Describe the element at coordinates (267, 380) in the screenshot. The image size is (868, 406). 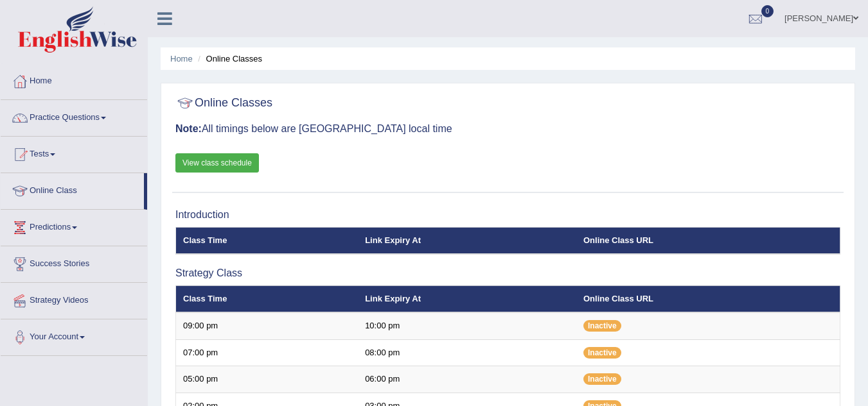
I see `td: 05:00 pm` at that location.